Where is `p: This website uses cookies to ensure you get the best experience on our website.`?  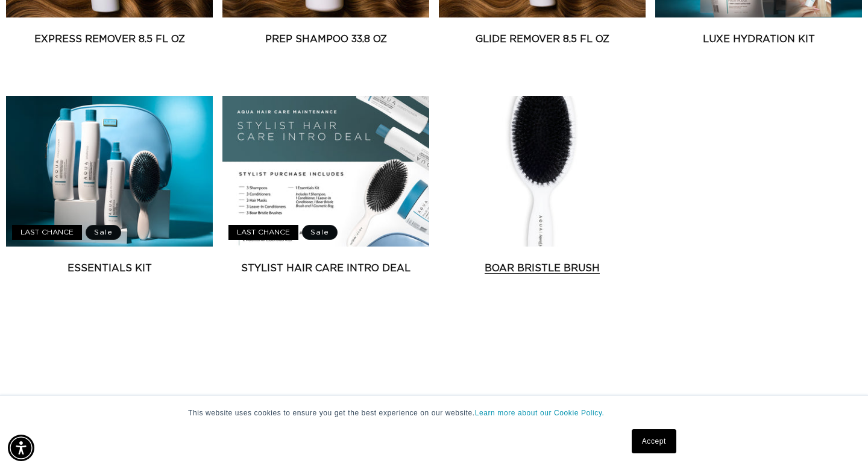 p: This website uses cookies to ensure you get the best experience on our website. is located at coordinates (434, 413).